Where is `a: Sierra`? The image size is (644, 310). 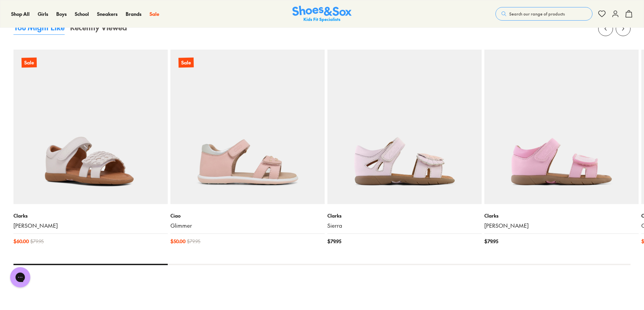 a: Sierra is located at coordinates (405, 226).